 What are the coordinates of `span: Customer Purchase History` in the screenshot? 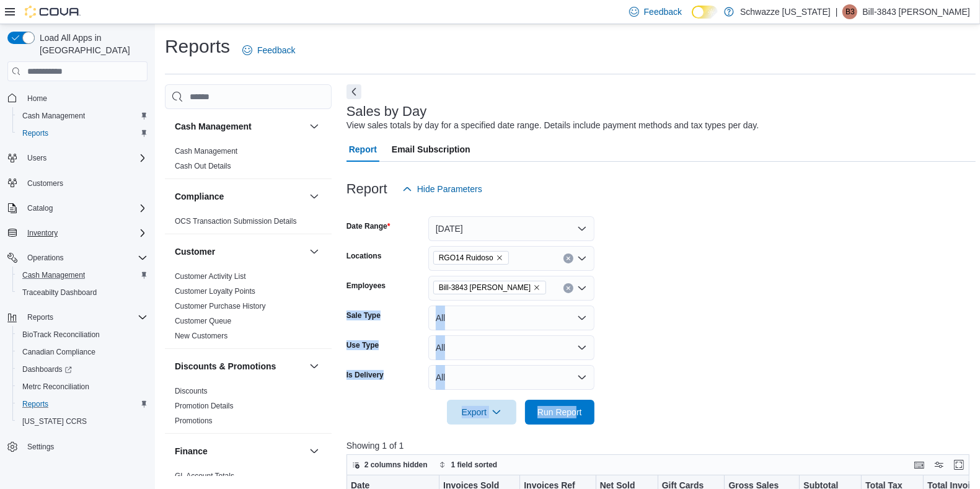 It's located at (220, 306).